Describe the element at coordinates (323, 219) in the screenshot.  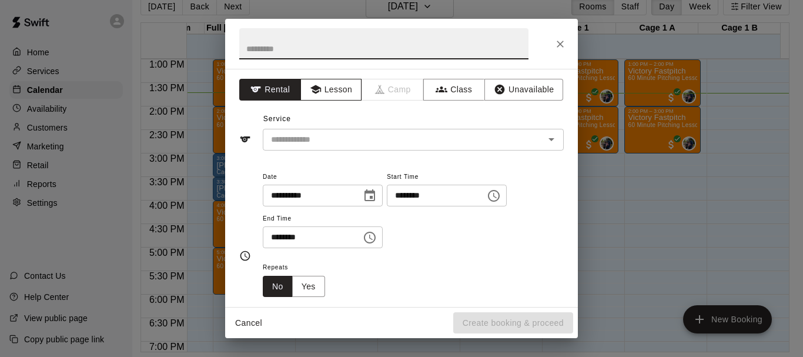
I see `span: End Time` at that location.